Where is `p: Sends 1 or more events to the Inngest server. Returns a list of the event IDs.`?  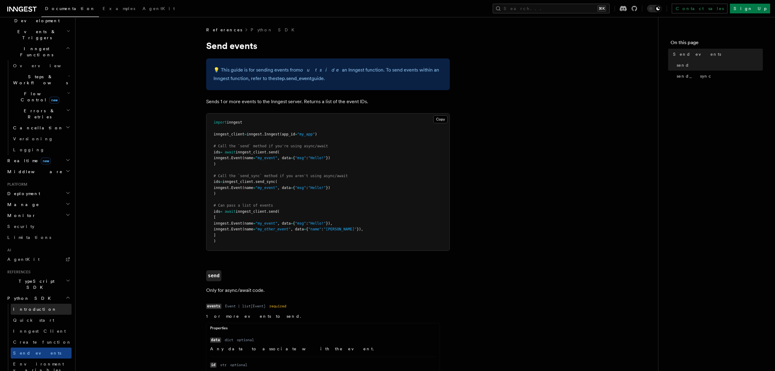 p: Sends 1 or more events to the Inngest server. Returns a list of the event IDs. is located at coordinates (328, 102).